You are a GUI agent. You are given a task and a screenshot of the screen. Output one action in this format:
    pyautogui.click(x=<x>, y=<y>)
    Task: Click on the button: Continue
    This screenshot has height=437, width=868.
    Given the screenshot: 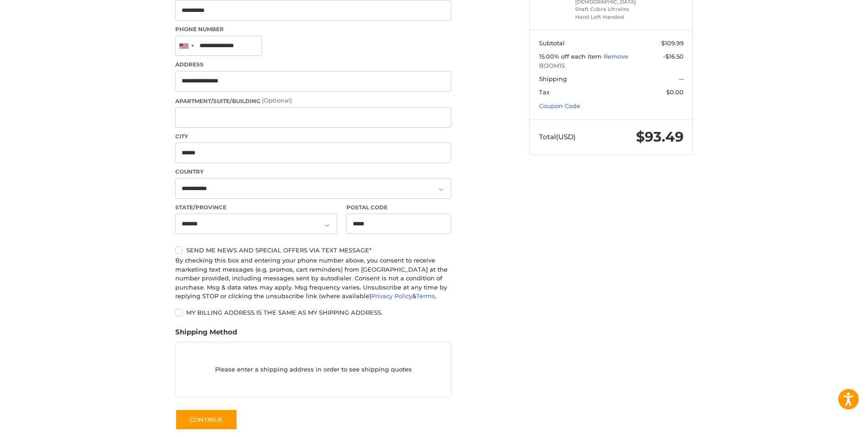 What is the action you would take?
    pyautogui.click(x=206, y=419)
    